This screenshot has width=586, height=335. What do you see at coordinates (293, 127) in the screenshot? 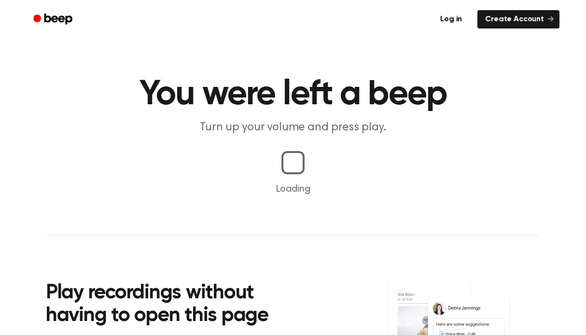
I see `p: Turn up your volume and press play.` at bounding box center [293, 127].